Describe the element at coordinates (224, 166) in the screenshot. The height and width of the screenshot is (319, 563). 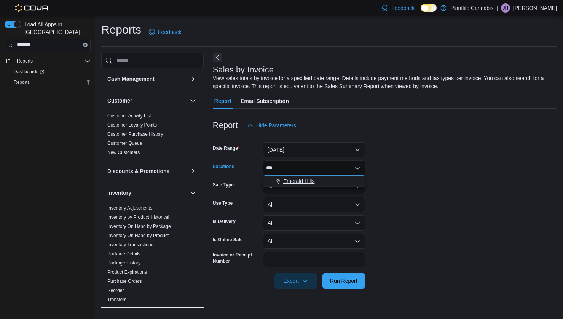
I see `label: Locations` at that location.